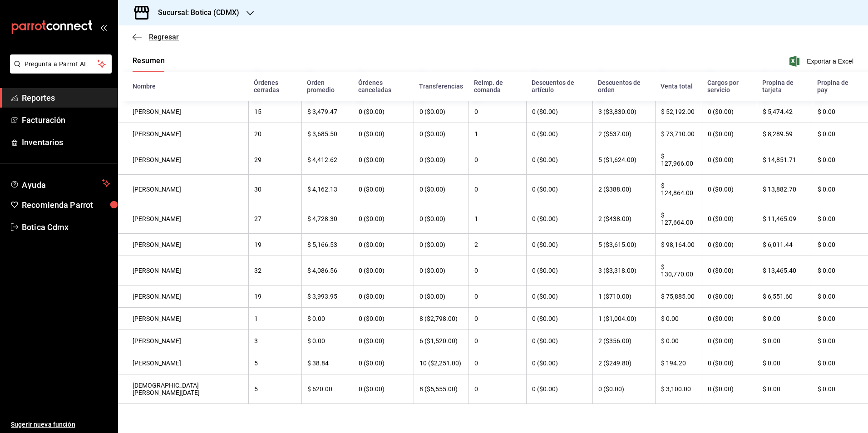 The width and height of the screenshot is (868, 433). Describe the element at coordinates (275, 189) in the screenshot. I see `th: 30` at that location.